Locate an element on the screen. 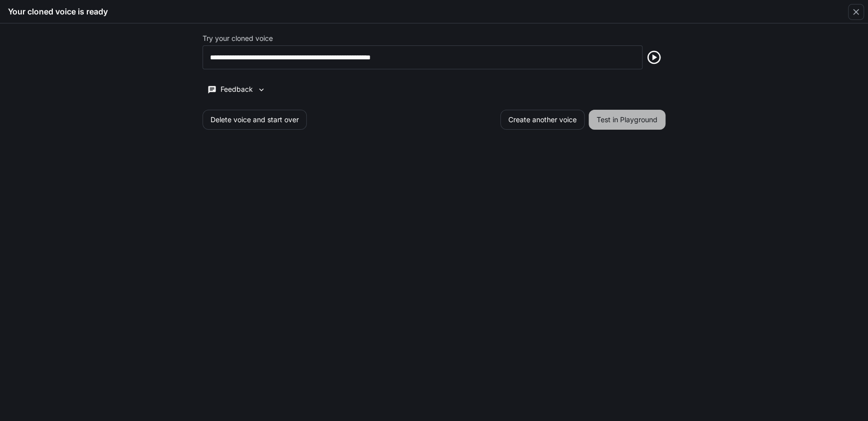 This screenshot has width=868, height=421. button: Delete voice and start over is located at coordinates (254, 120).